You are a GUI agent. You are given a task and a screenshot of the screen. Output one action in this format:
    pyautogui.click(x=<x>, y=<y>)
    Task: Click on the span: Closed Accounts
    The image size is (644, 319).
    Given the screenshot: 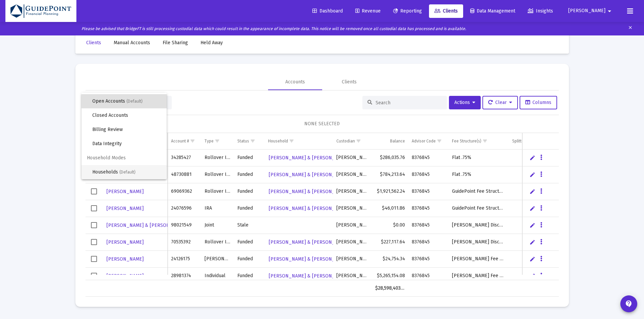 What is the action you would take?
    pyautogui.click(x=127, y=116)
    